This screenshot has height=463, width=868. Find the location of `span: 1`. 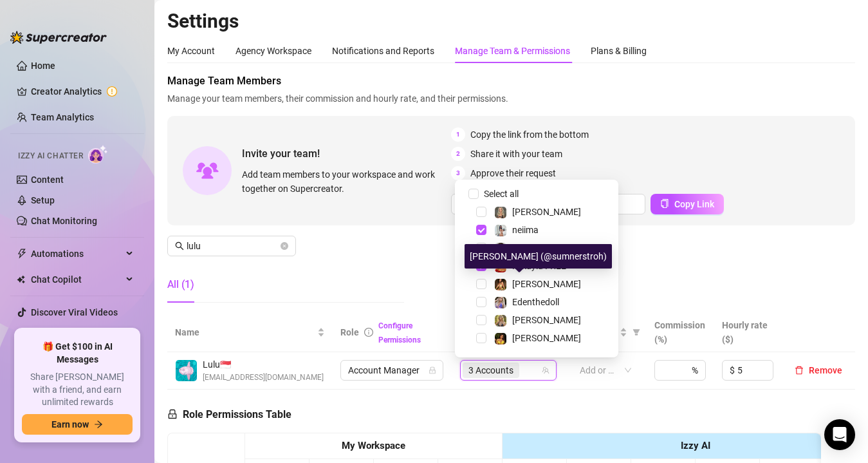

span: 1 is located at coordinates (458, 135).